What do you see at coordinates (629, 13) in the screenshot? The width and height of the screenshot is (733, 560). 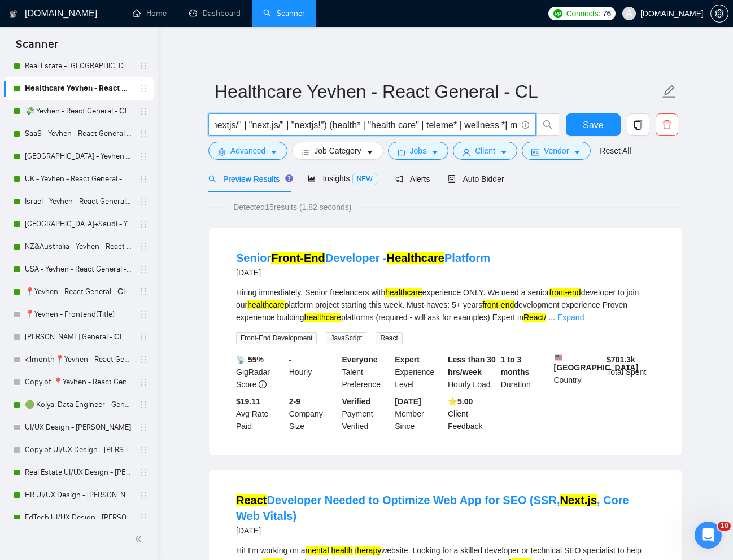 I see `span: user` at bounding box center [629, 13].